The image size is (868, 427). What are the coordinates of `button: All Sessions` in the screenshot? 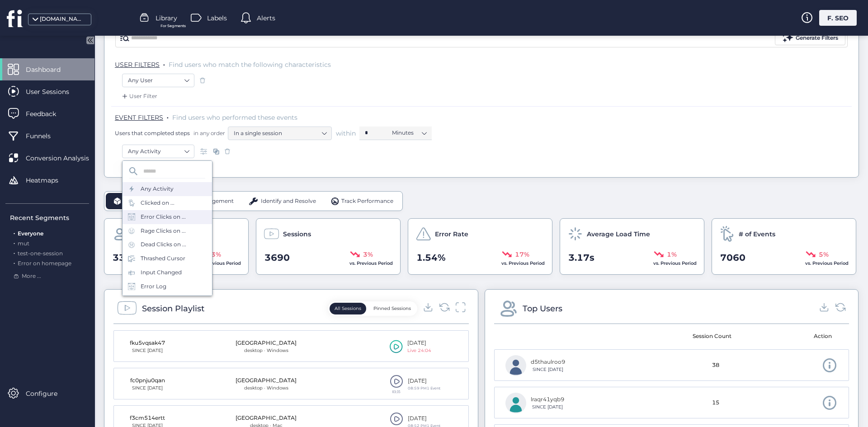 It's located at (348, 308).